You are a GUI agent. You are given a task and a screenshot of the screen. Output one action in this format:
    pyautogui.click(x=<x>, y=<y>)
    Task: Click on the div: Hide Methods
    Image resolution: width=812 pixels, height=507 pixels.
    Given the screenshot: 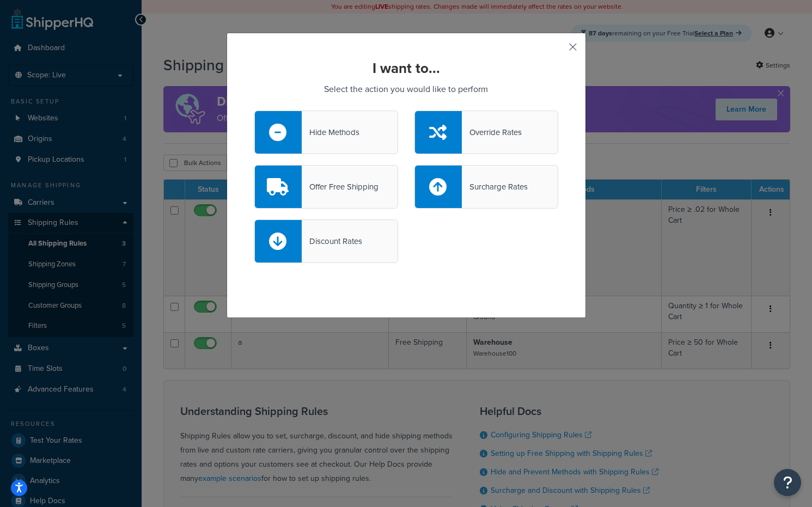 What is the action you would take?
    pyautogui.click(x=331, y=133)
    